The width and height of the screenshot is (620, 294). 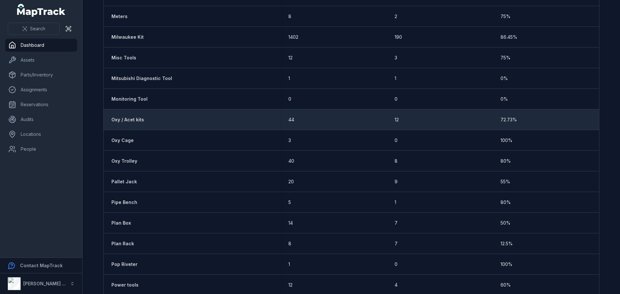 I want to click on strong: Pallet Jack, so click(x=124, y=182).